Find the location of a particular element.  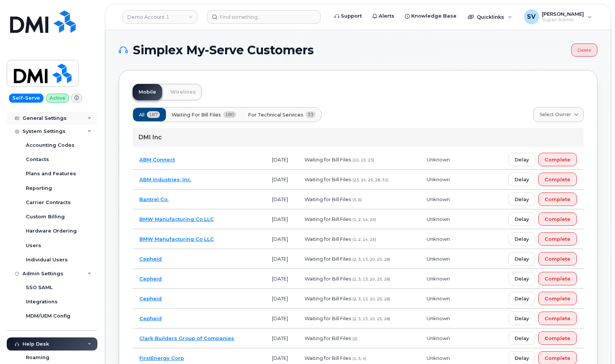

a: ABM Industries, Inc. is located at coordinates (165, 179).